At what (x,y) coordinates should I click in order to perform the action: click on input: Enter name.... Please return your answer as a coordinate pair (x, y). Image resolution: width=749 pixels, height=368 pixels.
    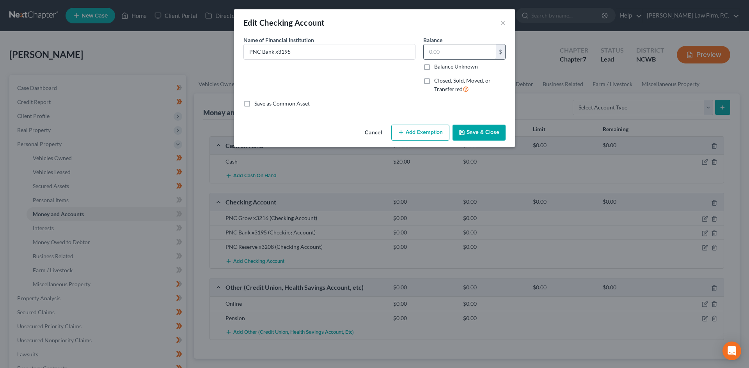
    Looking at the image, I should click on (329, 52).